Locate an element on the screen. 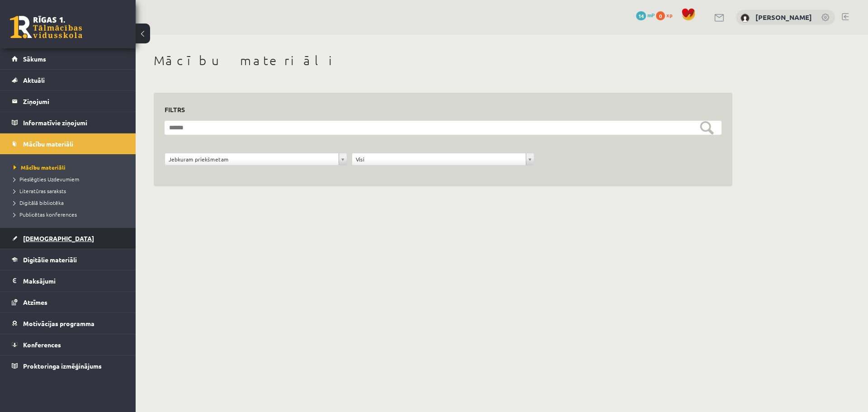  span: Jebkuram priekšmetam is located at coordinates (252, 159).